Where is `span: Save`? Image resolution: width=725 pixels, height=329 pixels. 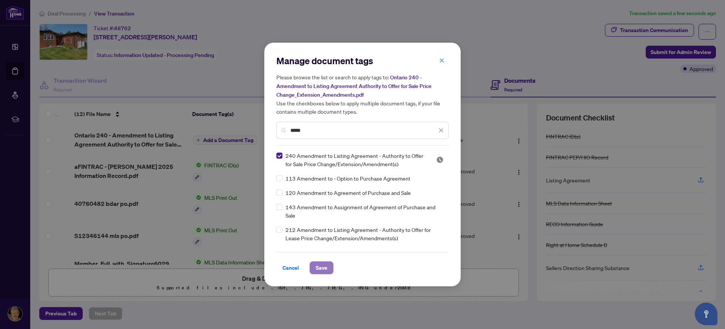 span: Save is located at coordinates (322, 268).